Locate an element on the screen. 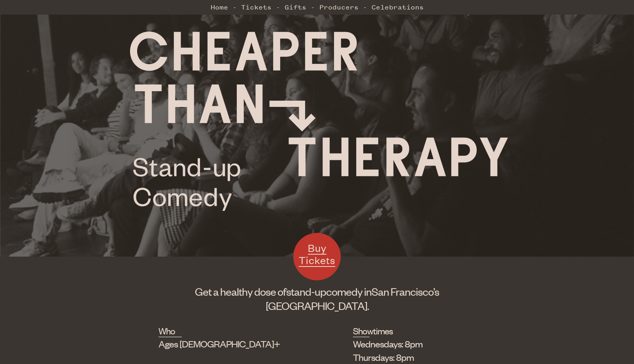 This screenshot has height=364, width=634. span: San Francisco’s is located at coordinates (405, 291).